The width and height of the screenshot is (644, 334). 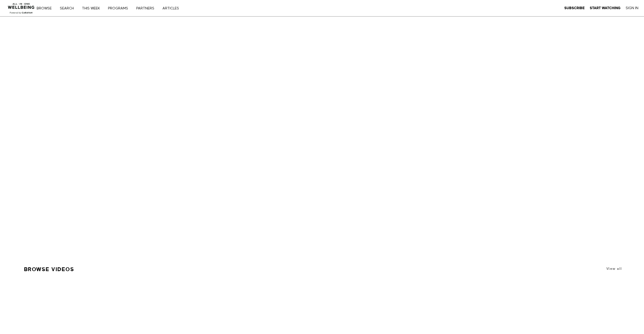 I want to click on a: PARTNERS, so click(x=147, y=8).